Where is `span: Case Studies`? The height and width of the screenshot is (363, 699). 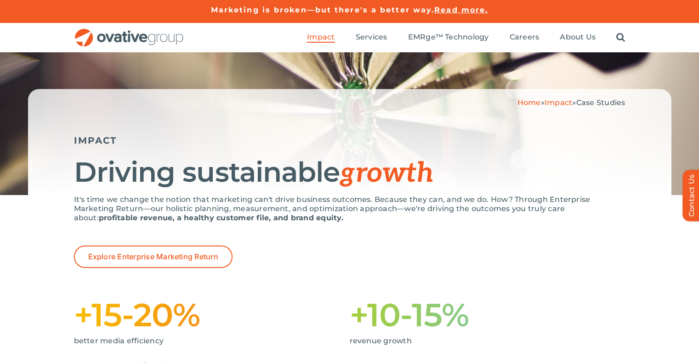 span: Case Studies is located at coordinates (600, 102).